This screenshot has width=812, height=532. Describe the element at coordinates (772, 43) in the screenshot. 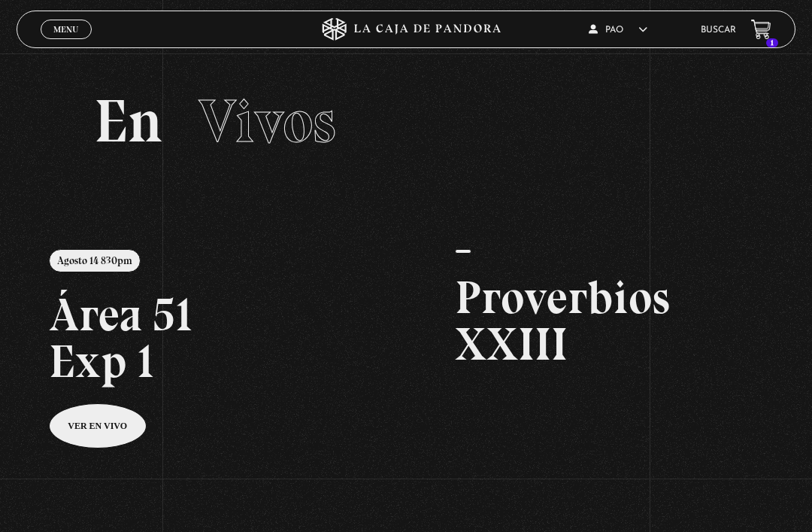

I see `span: 1` at that location.